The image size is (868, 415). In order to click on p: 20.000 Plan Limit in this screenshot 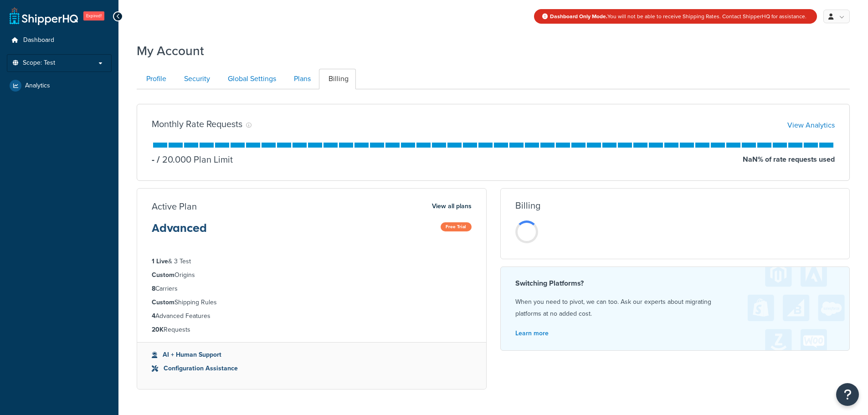, I will do `click(193, 159)`.